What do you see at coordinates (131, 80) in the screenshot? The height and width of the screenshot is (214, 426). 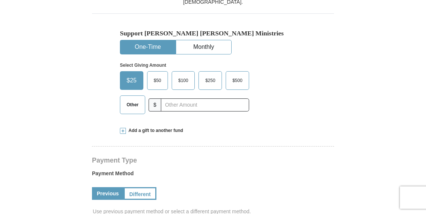 I see `span: $25` at bounding box center [131, 80].